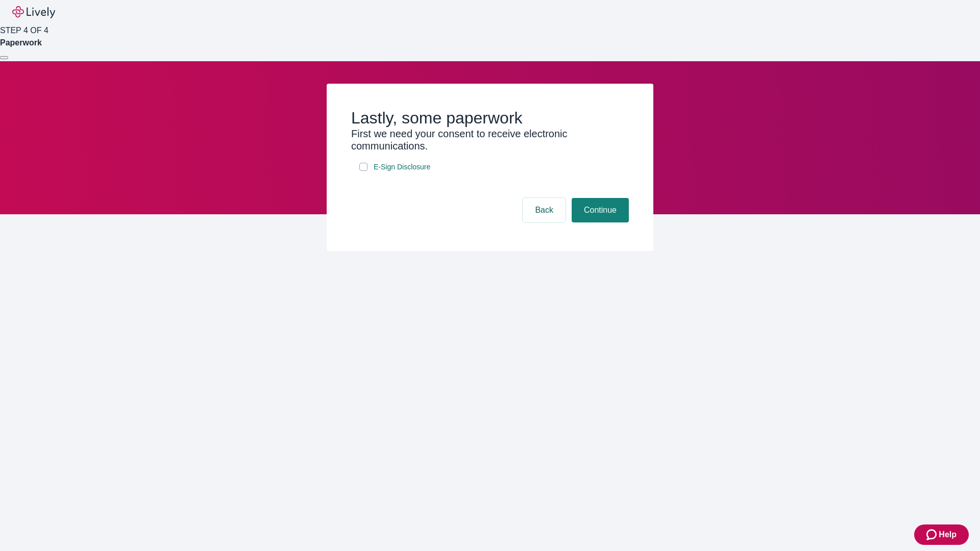  Describe the element at coordinates (947, 535) in the screenshot. I see `span: Help` at that location.